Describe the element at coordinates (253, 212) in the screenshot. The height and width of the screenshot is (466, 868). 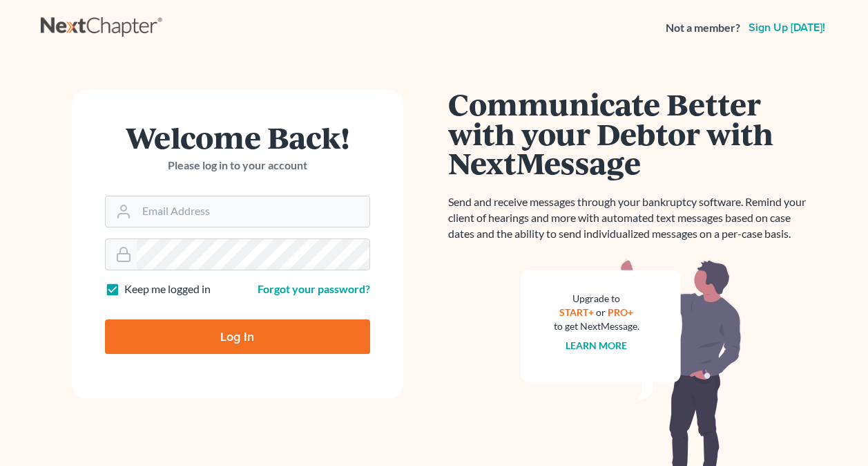
I see `input: Email Address` at that location.